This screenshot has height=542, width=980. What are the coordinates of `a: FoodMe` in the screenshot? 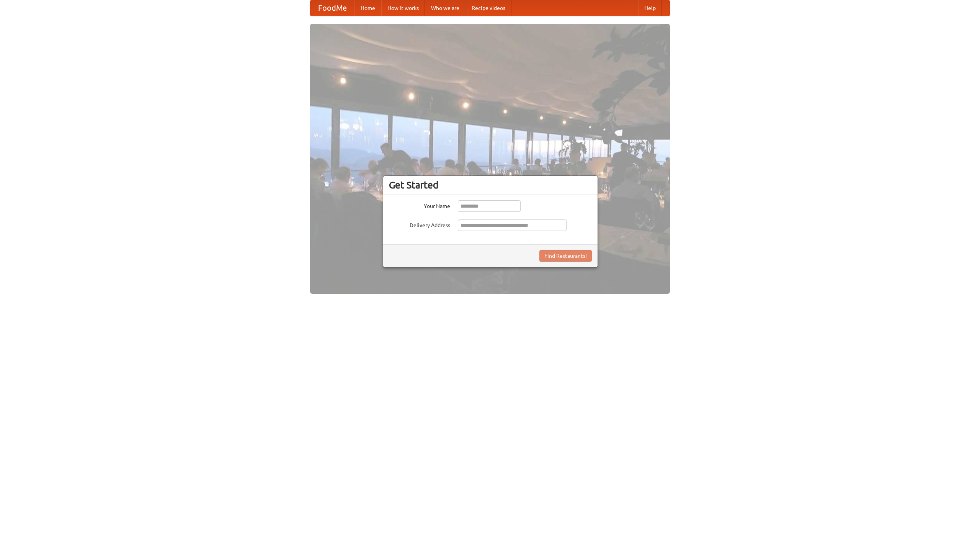 It's located at (332, 8).